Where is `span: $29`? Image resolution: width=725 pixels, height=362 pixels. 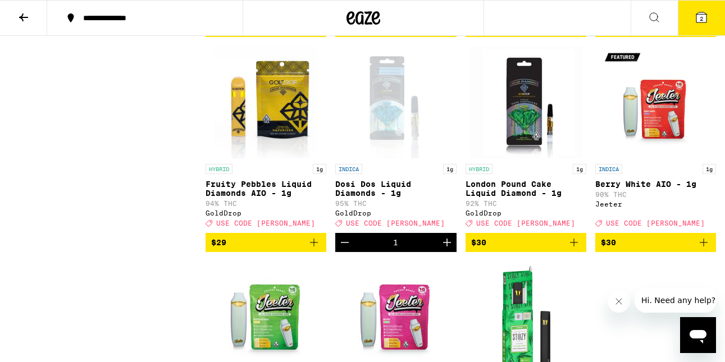 span: $29 is located at coordinates (219, 243).